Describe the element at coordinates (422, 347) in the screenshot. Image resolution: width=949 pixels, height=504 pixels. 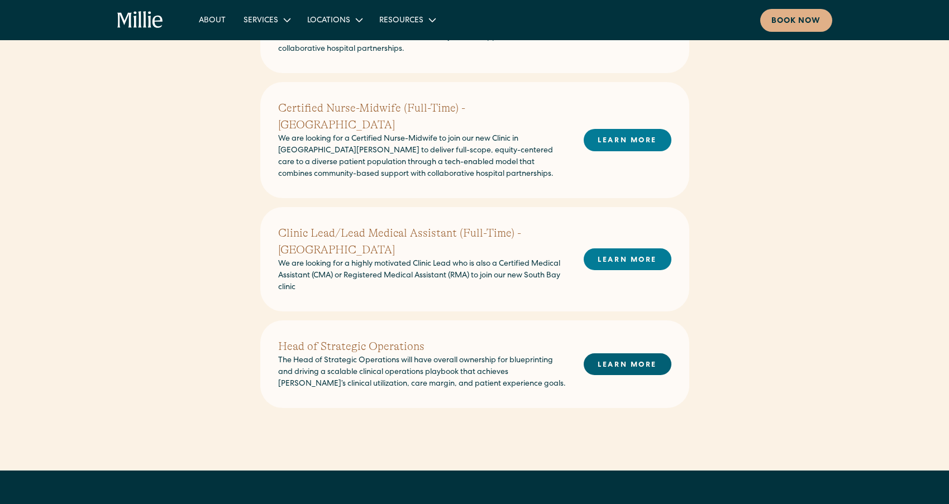
I see `h2: Head of Strategic Operations` at that location.